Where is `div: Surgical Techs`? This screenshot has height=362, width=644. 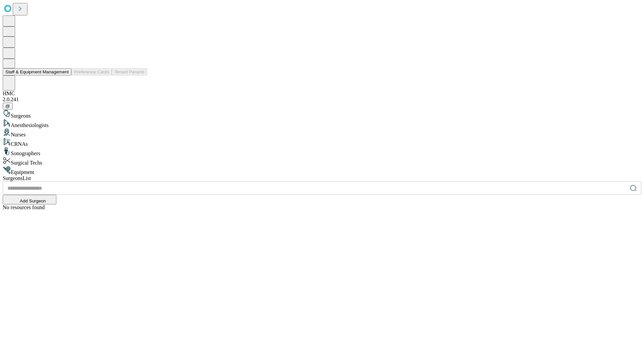 div: Surgical Techs is located at coordinates (322, 161).